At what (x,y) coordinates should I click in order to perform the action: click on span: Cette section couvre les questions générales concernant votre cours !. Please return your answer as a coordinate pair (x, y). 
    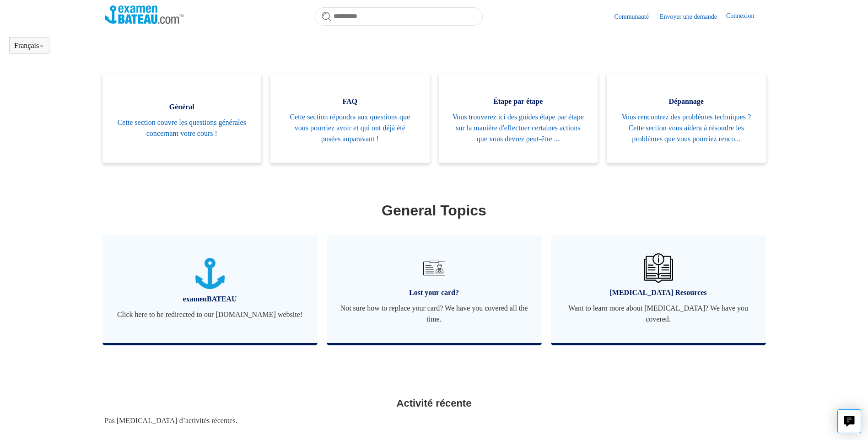
    Looking at the image, I should click on (182, 128).